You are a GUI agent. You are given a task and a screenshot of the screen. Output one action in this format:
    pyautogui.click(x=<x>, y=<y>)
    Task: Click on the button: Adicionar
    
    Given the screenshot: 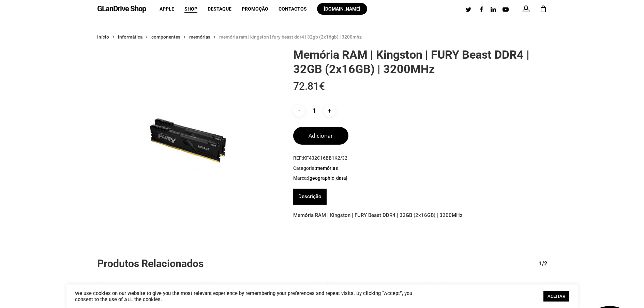 What is the action you would take?
    pyautogui.click(x=321, y=136)
    